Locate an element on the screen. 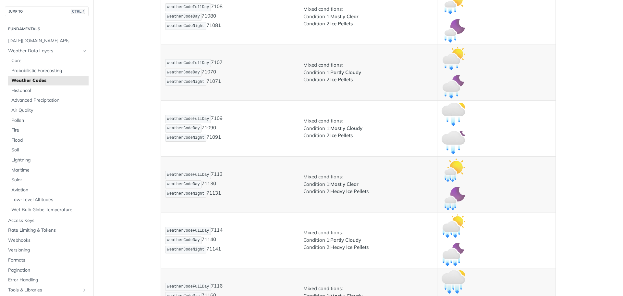  a: Lightning is located at coordinates (48, 160).